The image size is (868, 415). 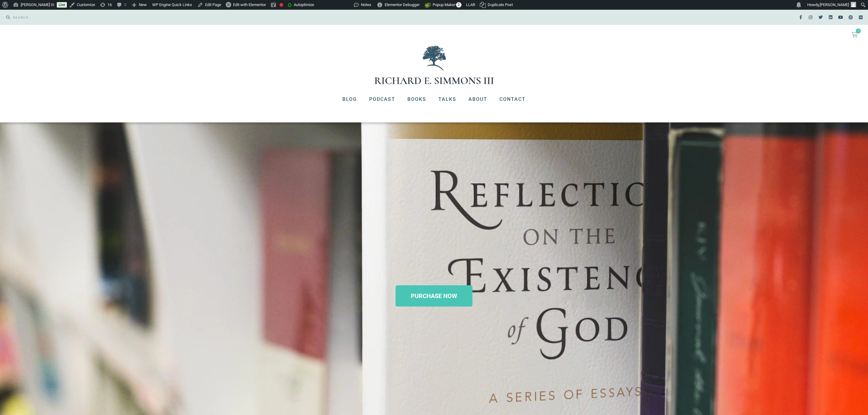 What do you see at coordinates (434, 296) in the screenshot?
I see `a: PURCHASE NOW` at bounding box center [434, 296].